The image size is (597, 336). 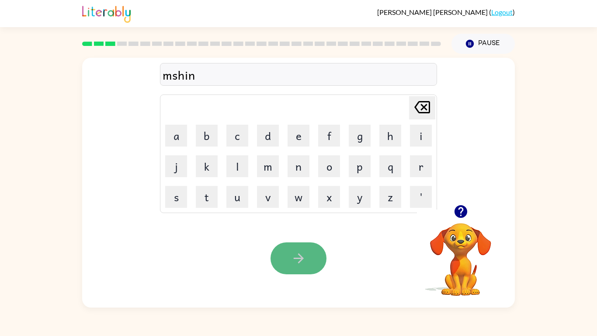 What do you see at coordinates (207, 197) in the screenshot?
I see `button: t` at bounding box center [207, 197].